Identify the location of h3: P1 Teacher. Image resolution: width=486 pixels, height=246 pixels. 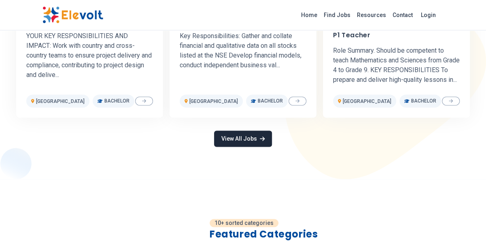
(352, 35).